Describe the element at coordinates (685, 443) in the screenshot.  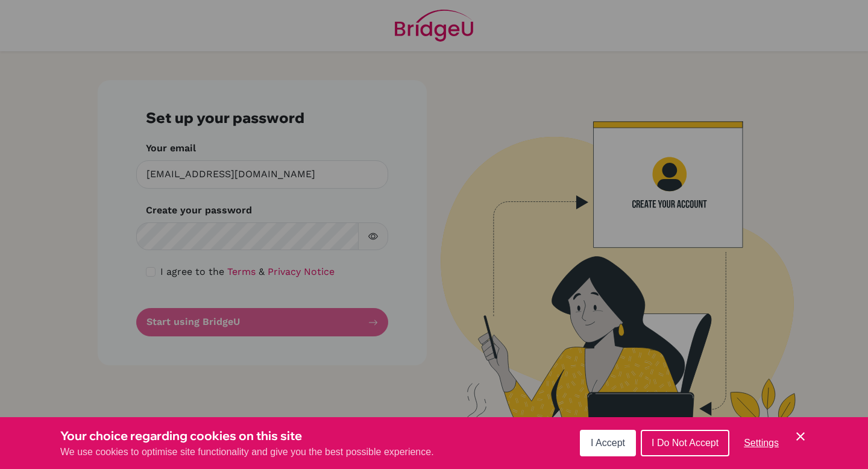
I see `button: I Do Not Accept` at that location.